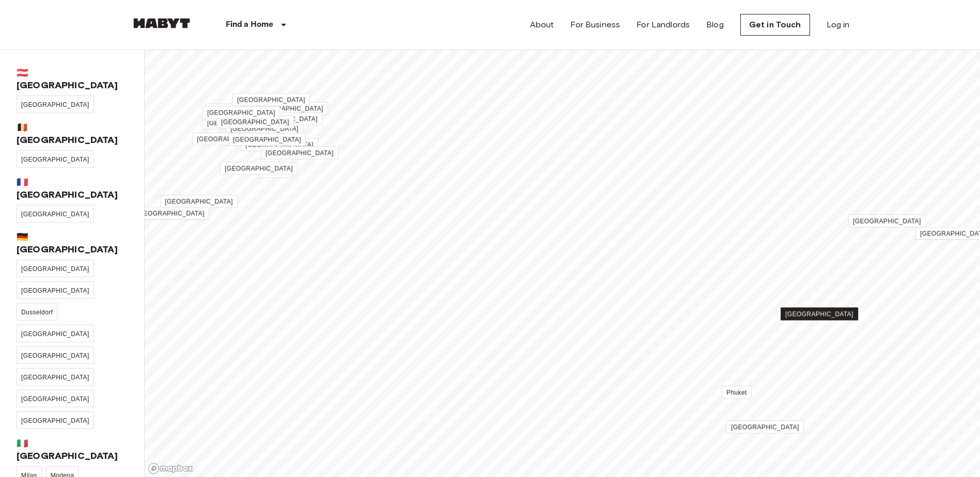 The height and width of the screenshot is (477, 980). I want to click on a: Blog, so click(715, 25).